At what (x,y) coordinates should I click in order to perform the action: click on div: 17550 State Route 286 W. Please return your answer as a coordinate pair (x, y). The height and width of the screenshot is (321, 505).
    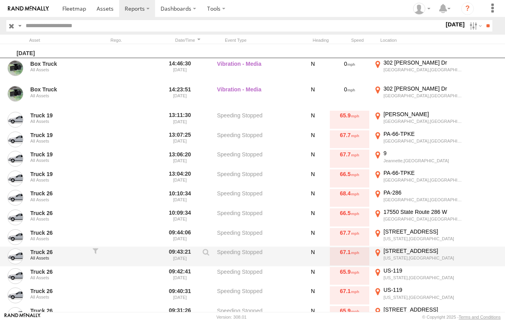
    Looking at the image, I should click on (422, 212).